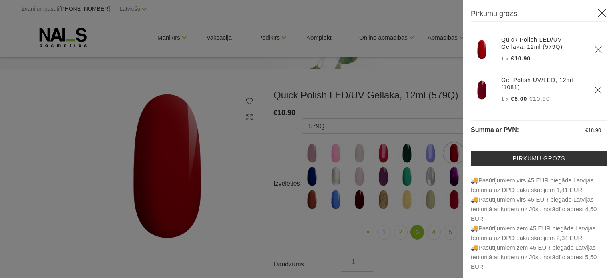 This screenshot has width=615, height=278. What do you see at coordinates (519, 99) in the screenshot?
I see `span: €8.00` at bounding box center [519, 99].